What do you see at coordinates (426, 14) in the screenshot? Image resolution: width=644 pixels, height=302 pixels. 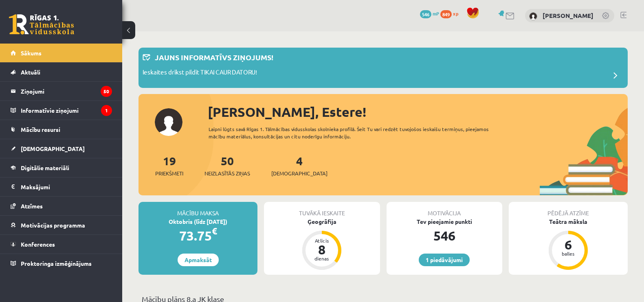 I see `span: 546` at bounding box center [426, 14].